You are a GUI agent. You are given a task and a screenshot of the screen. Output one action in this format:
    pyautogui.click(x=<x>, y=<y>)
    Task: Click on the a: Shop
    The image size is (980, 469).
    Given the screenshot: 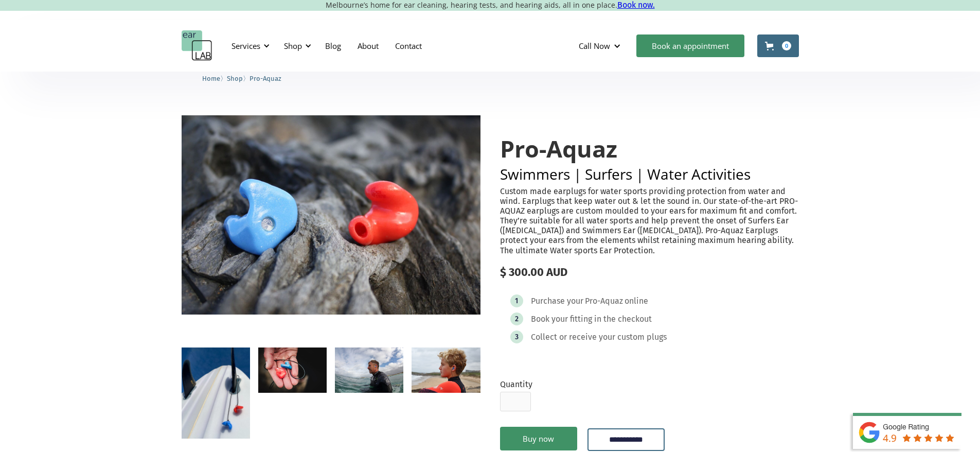 What is the action you would take?
    pyautogui.click(x=235, y=78)
    